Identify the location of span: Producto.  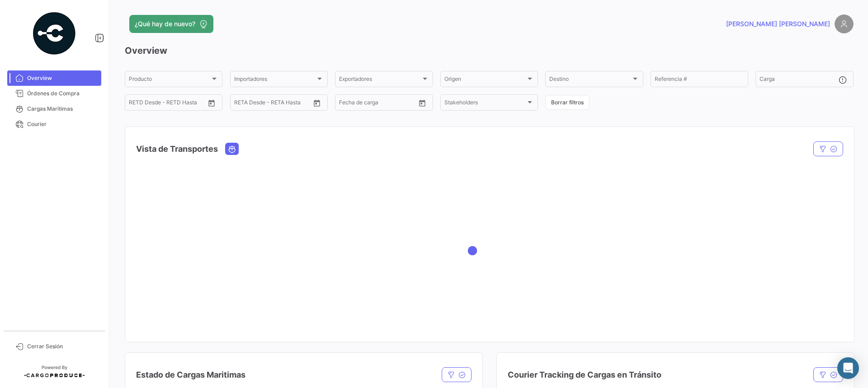
(170, 81).